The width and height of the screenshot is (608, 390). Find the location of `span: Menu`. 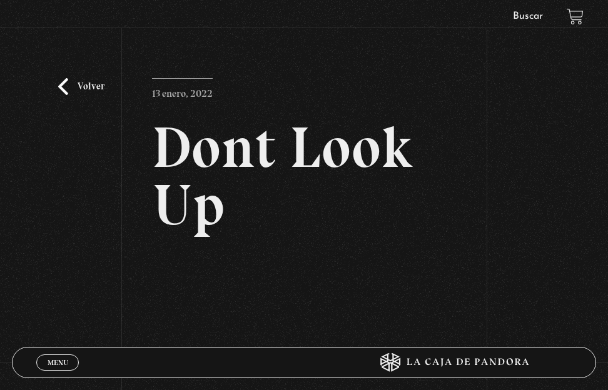

span: Menu is located at coordinates (58, 363).